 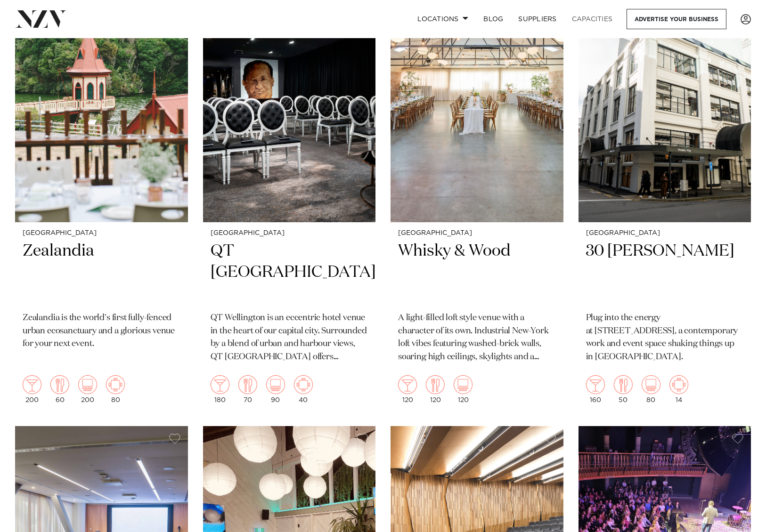 I want to click on h2: Zealandia, so click(x=102, y=272).